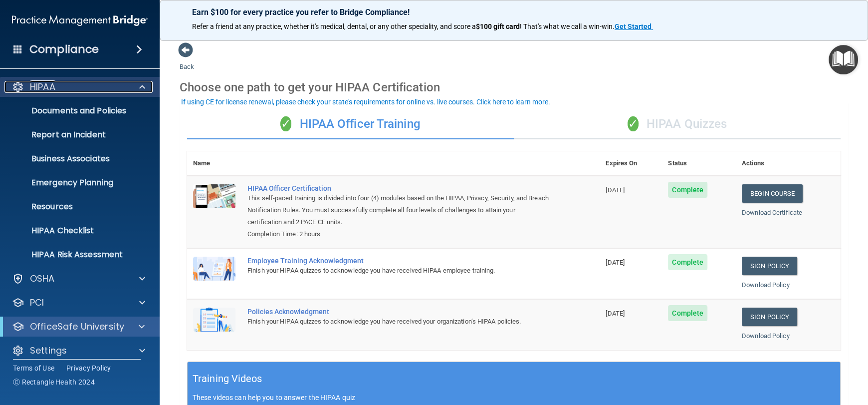 The width and height of the screenshot is (868, 405). Describe the element at coordinates (187, 60) in the screenshot. I see `a: Back` at that location.